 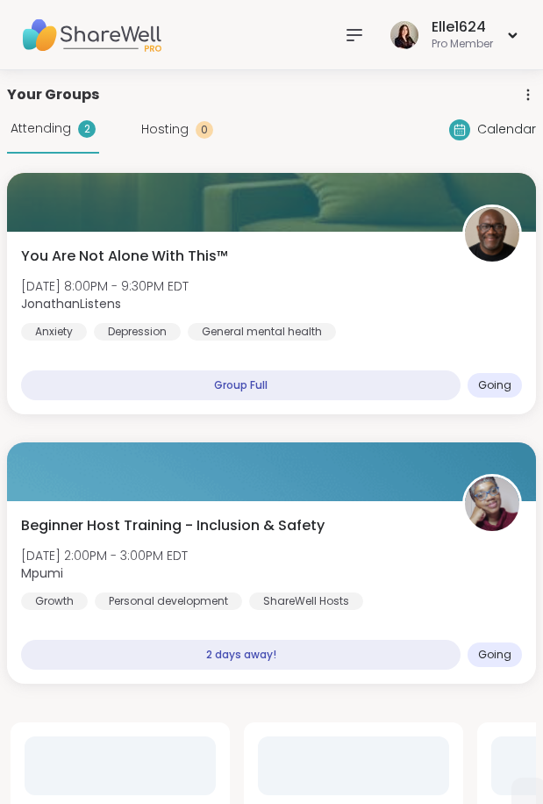 I want to click on div: Pro Member, so click(x=462, y=44).